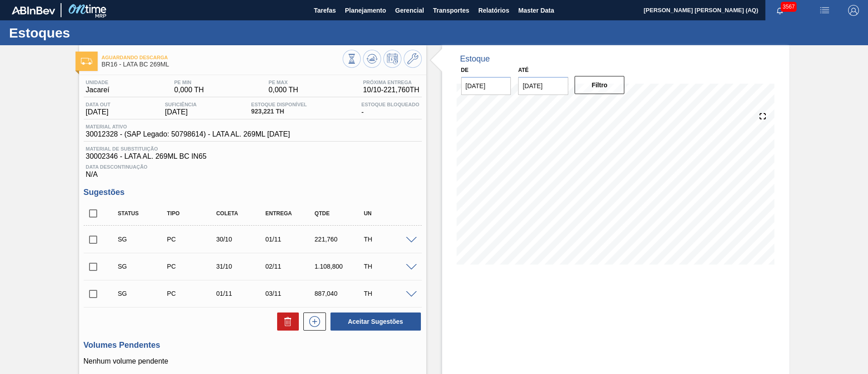 The width and height of the screenshot is (868, 374). Describe the element at coordinates (535, 10) in the screenshot. I see `span: Master Data` at that location.